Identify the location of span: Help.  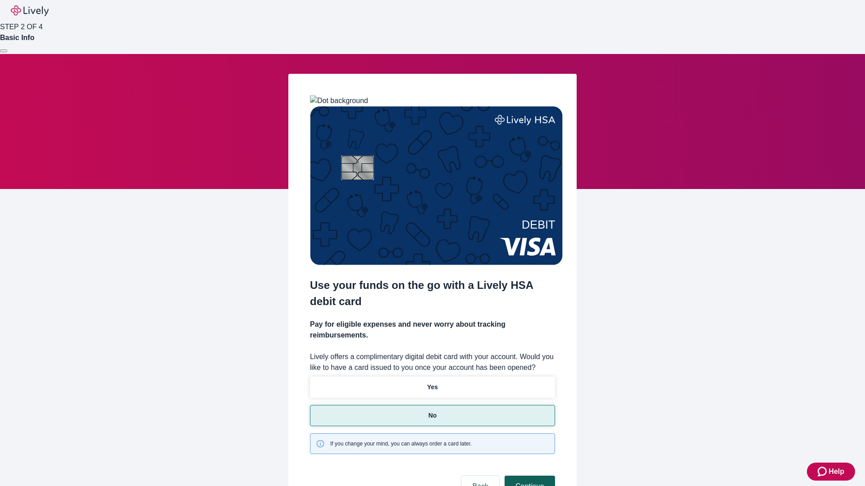
(836, 472).